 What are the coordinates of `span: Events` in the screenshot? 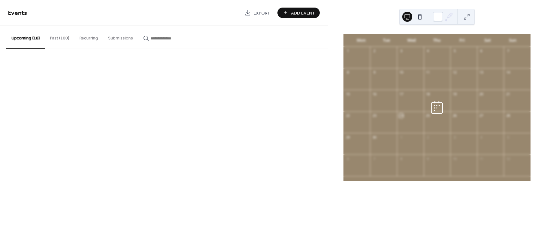 It's located at (17, 13).